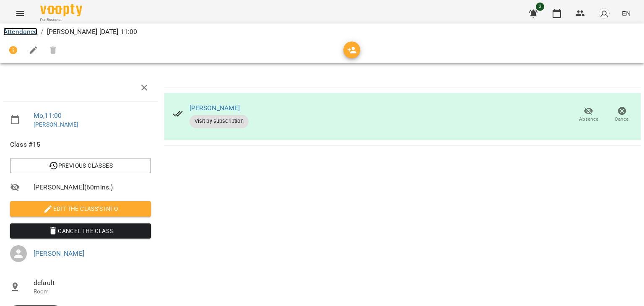  I want to click on span: 3, so click(540, 7).